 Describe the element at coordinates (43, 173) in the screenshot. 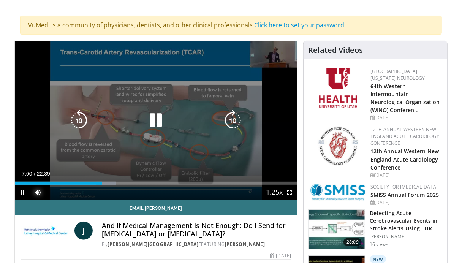

I see `span: 22:39` at that location.